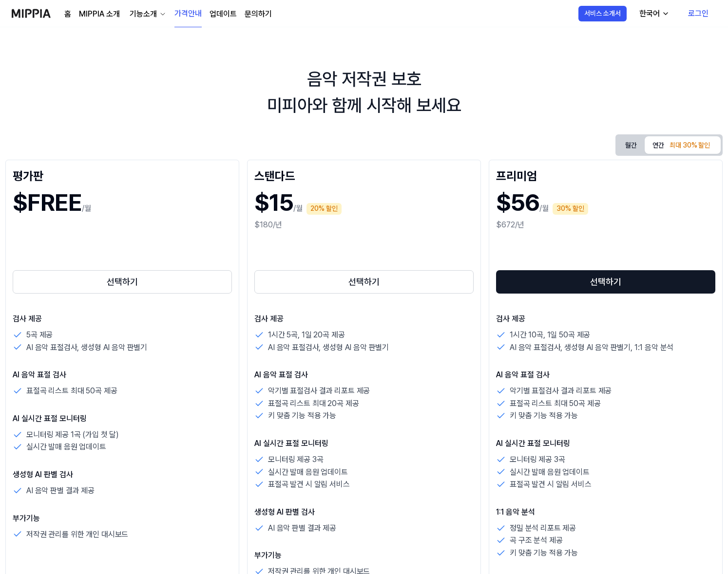 The image size is (728, 574). What do you see at coordinates (631, 145) in the screenshot?
I see `button: 월간` at bounding box center [631, 145].